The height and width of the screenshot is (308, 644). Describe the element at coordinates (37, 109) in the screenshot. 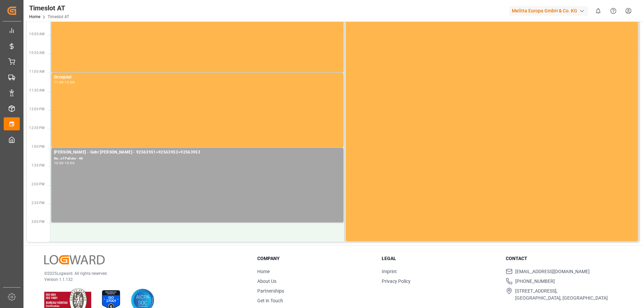

I see `span: 12:00 PM` at that location.